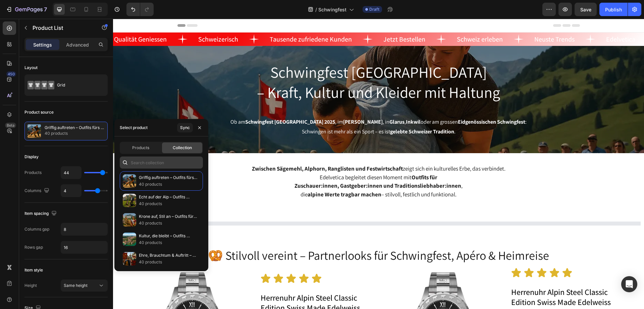 Image resolution: width=644 pixels, height=309 pixels. What do you see at coordinates (61, 28) in the screenshot?
I see `p: Product List` at bounding box center [61, 28].